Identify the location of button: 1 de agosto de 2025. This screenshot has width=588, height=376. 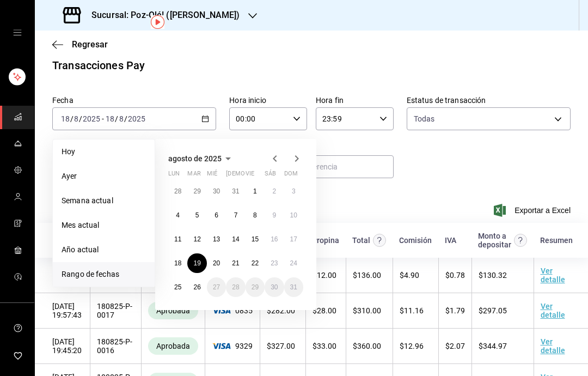
(255, 191).